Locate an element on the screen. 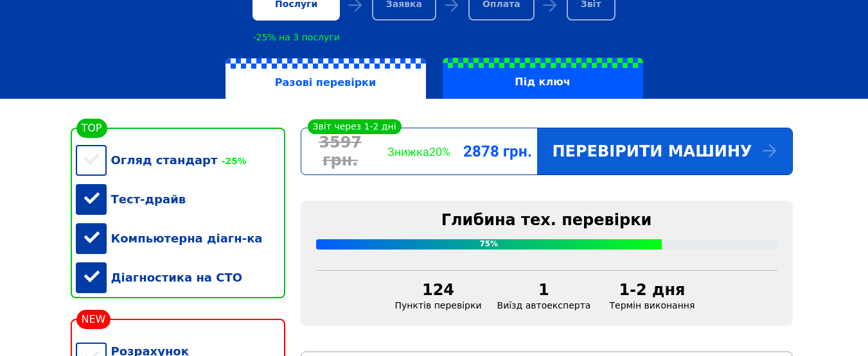 The width and height of the screenshot is (868, 356). div: Глибина тех. перевірки is located at coordinates (547, 220).